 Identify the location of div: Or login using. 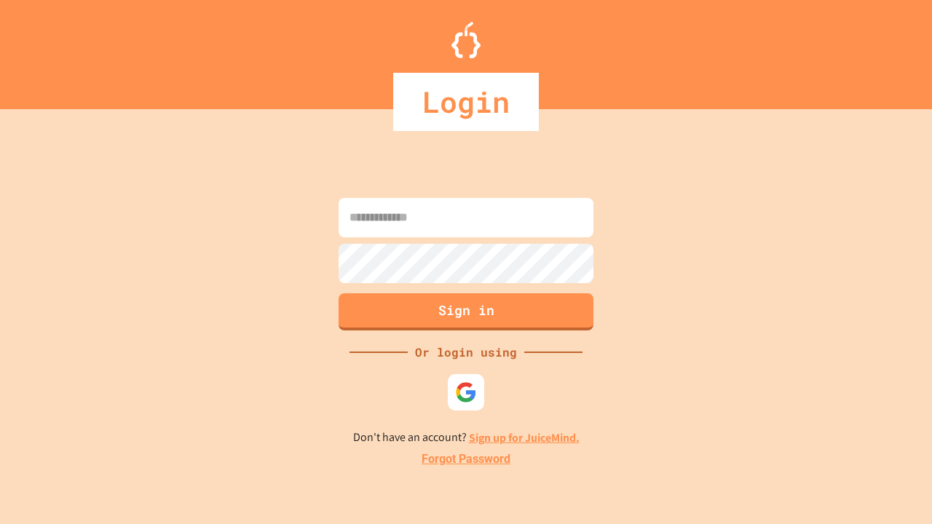
(466, 352).